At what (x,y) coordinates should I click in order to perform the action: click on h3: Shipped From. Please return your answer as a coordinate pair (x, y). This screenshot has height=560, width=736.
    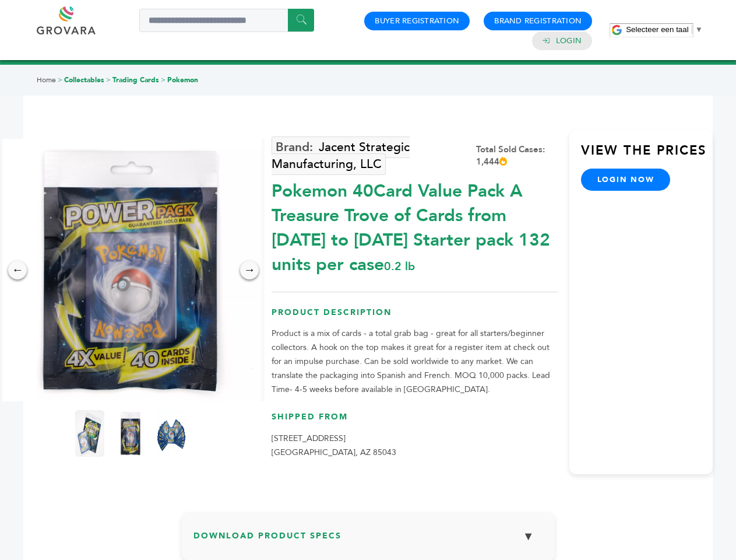
    Looking at the image, I should click on (415, 421).